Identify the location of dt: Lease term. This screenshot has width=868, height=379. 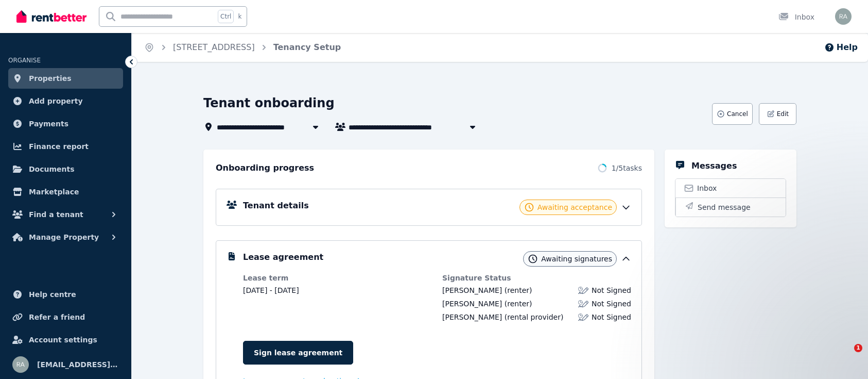
(337, 278).